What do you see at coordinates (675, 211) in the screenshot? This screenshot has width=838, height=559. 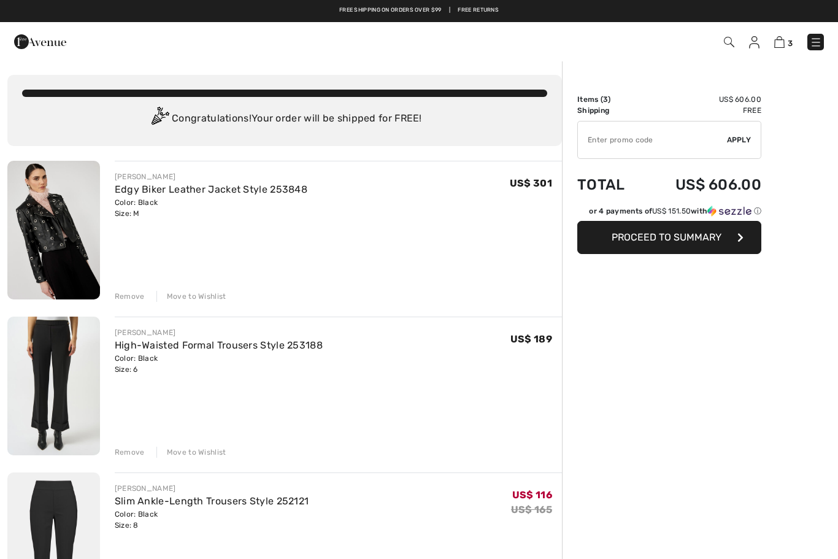 I see `div: or 4 payments of with` at bounding box center [675, 211].